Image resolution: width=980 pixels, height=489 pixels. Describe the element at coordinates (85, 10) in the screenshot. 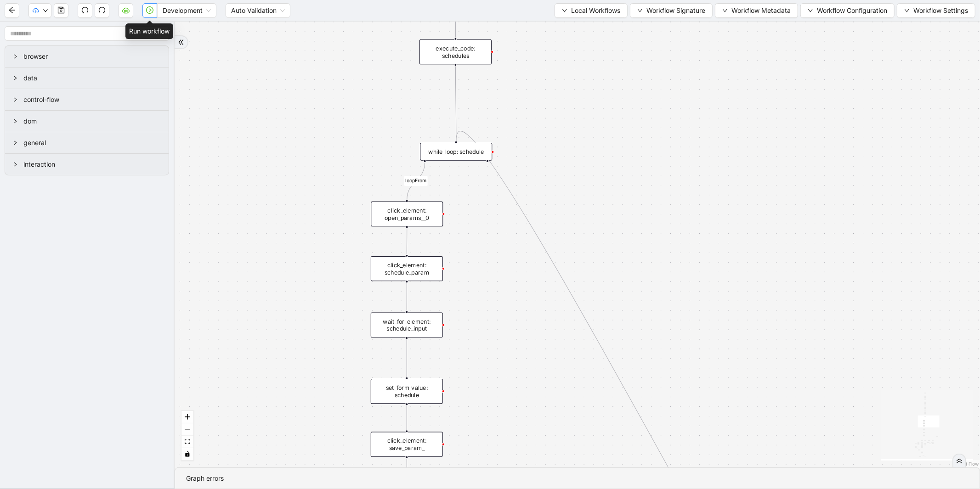

I see `button: undo` at that location.